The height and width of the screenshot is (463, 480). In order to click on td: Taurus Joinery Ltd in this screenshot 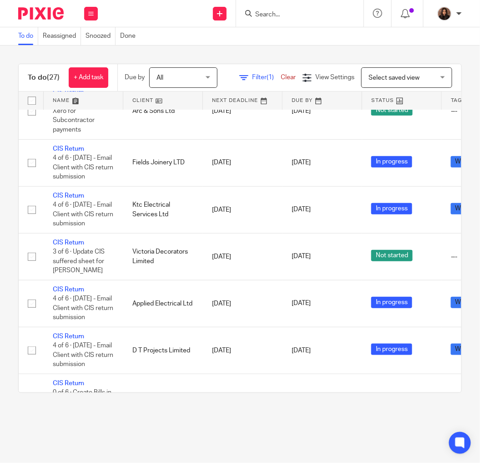, I will do `click(163, 402)`.